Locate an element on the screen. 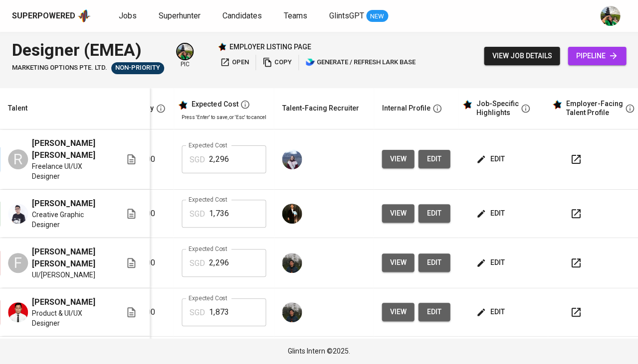  span: GlintsGPT is located at coordinates (347, 16).